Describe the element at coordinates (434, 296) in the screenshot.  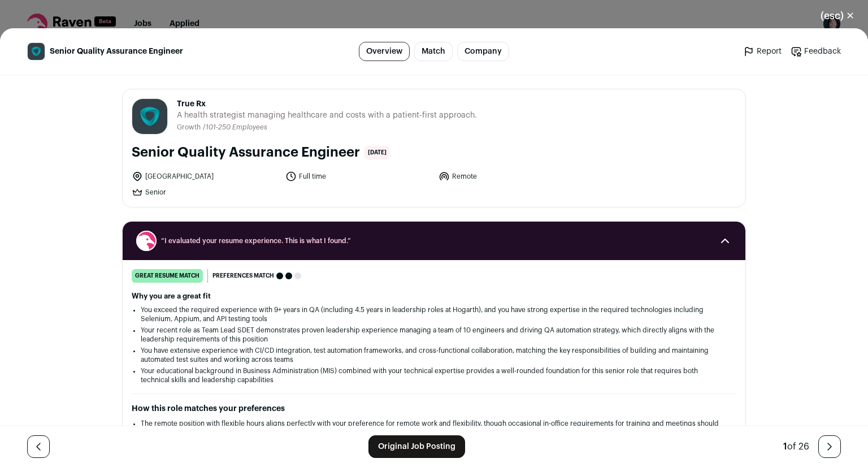
I see `h2: Why you are a great fit` at that location.